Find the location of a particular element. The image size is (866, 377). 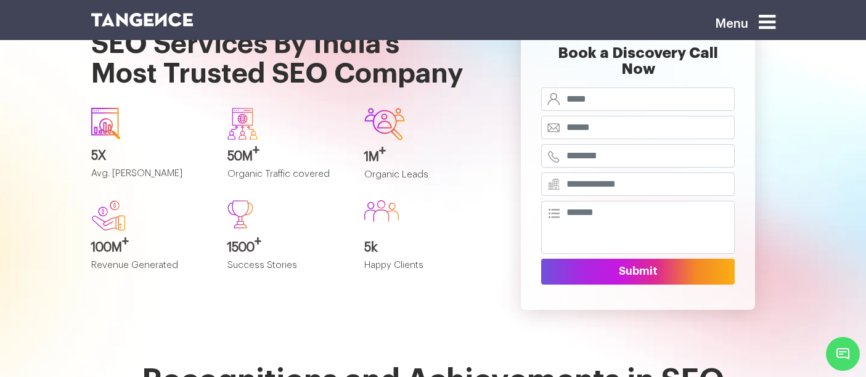

p: Revenue Generated is located at coordinates (150, 271).